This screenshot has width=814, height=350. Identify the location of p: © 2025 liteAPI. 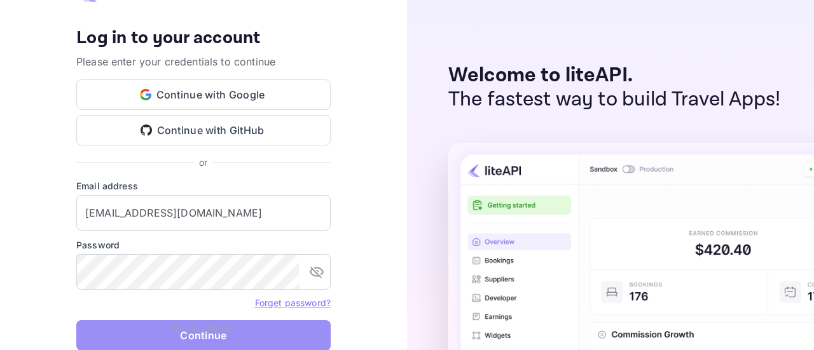
(203, 328).